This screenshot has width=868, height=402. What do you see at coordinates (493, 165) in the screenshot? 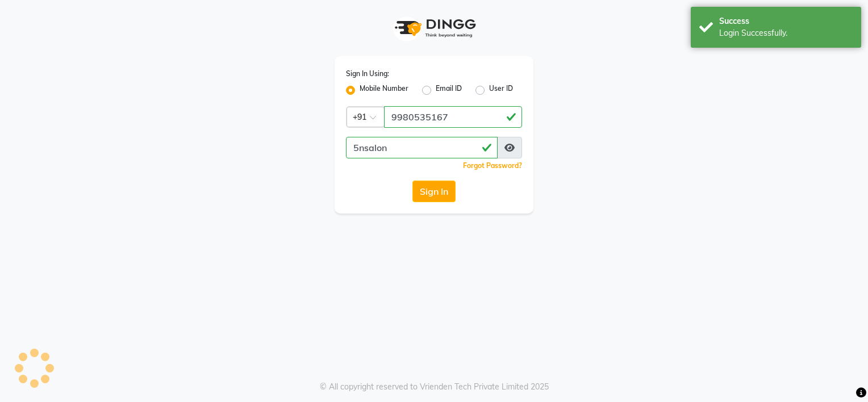
I see `a: Forgot Password?` at bounding box center [493, 165].